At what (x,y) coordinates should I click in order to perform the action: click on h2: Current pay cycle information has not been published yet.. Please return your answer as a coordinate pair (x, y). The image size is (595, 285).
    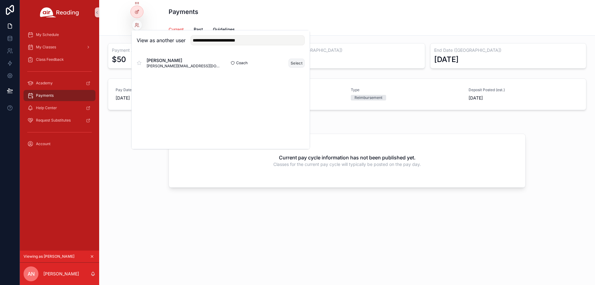
    Looking at the image, I should click on (347, 157).